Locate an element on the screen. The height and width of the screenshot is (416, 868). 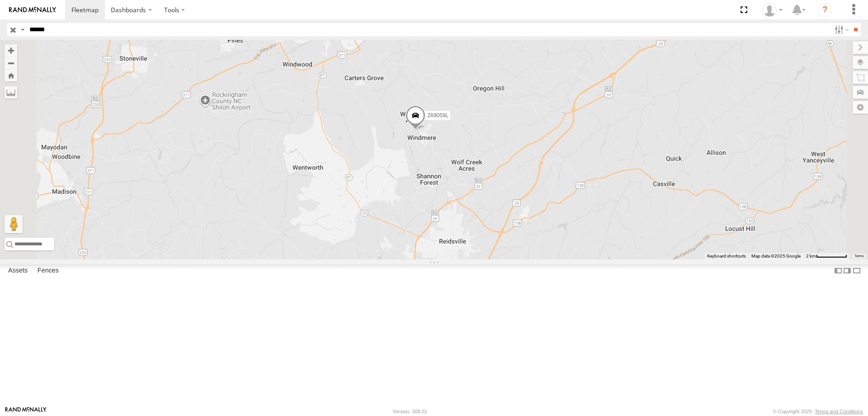
label: Fences is located at coordinates (48, 270).